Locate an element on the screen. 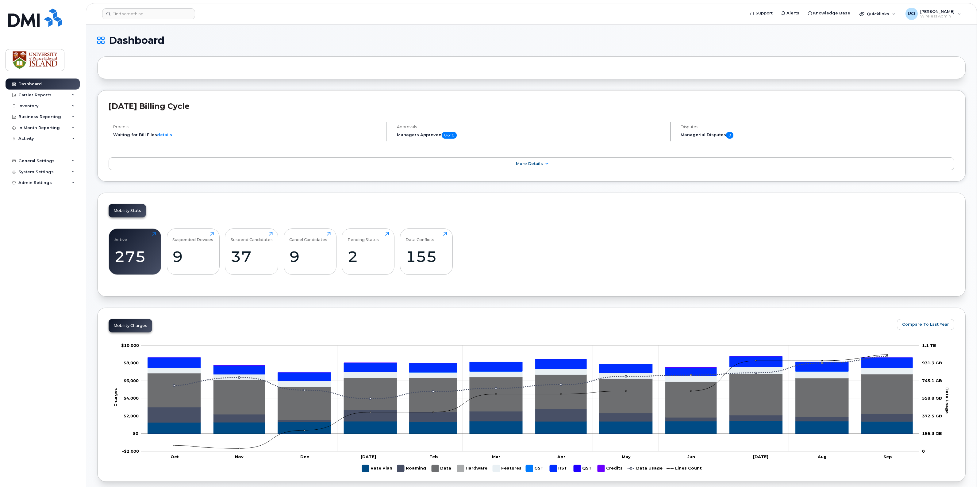 The width and height of the screenshot is (980, 487). g: Features is located at coordinates (507, 469).